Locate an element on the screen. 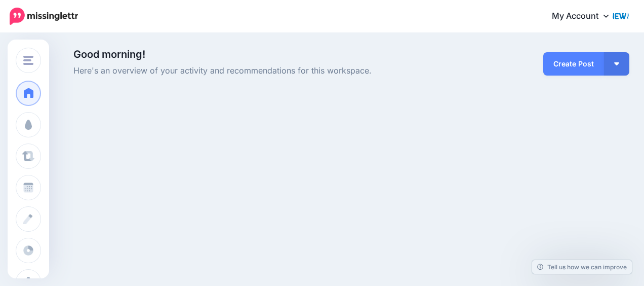 The image size is (644, 286). a: Create Post is located at coordinates (574, 64).